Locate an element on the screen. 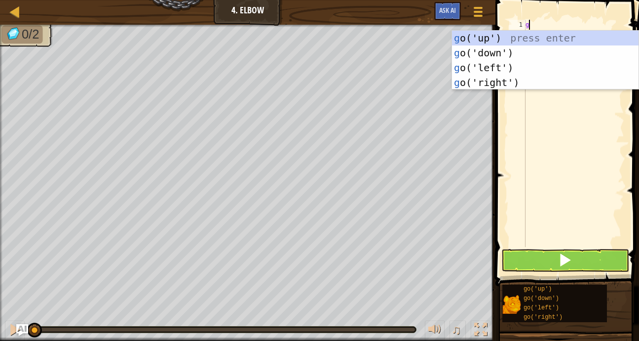 The image size is (639, 341). div: 1 is located at coordinates (517, 25).